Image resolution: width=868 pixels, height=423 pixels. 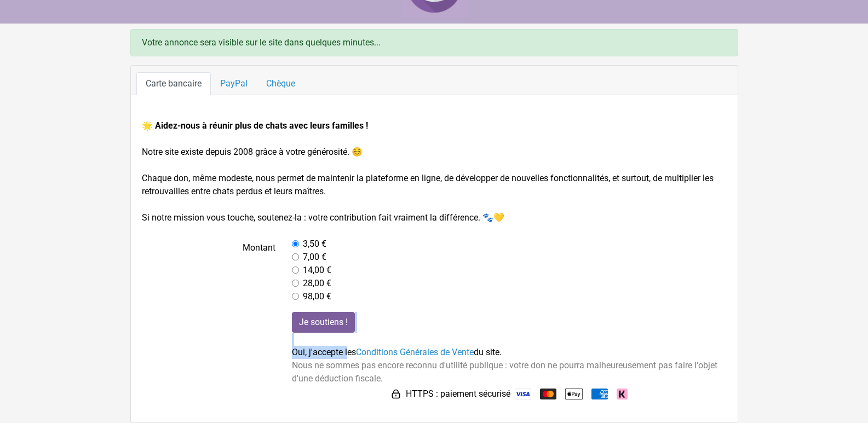 What do you see at coordinates (208, 270) in the screenshot?
I see `label: Montant` at bounding box center [208, 270].